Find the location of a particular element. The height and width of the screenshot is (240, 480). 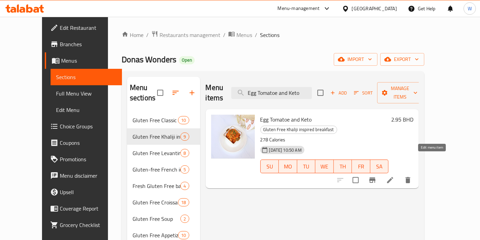

div: Gluten Free Classic breakfast with a twist is located at coordinates (155, 120).